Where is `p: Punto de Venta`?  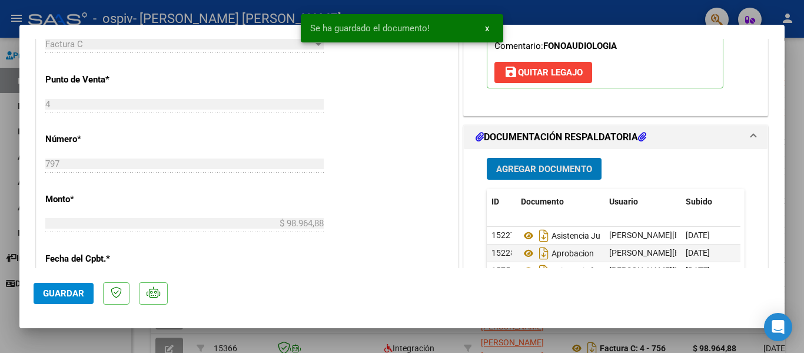 p: Punto de Venta is located at coordinates (106, 79).